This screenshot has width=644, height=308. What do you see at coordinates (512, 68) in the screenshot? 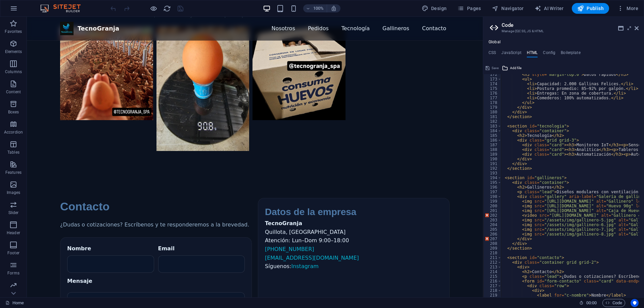
I see `button: Add file` at bounding box center [512, 68].